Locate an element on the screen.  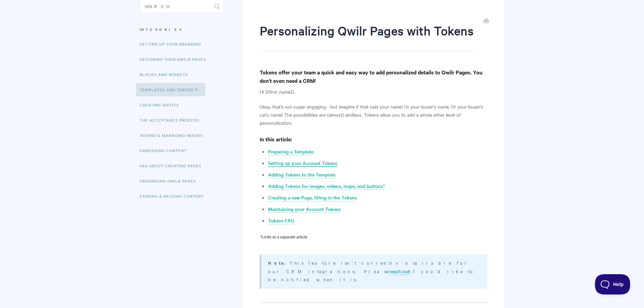
a: Organizing Qwilr Pages is located at coordinates (171, 181).